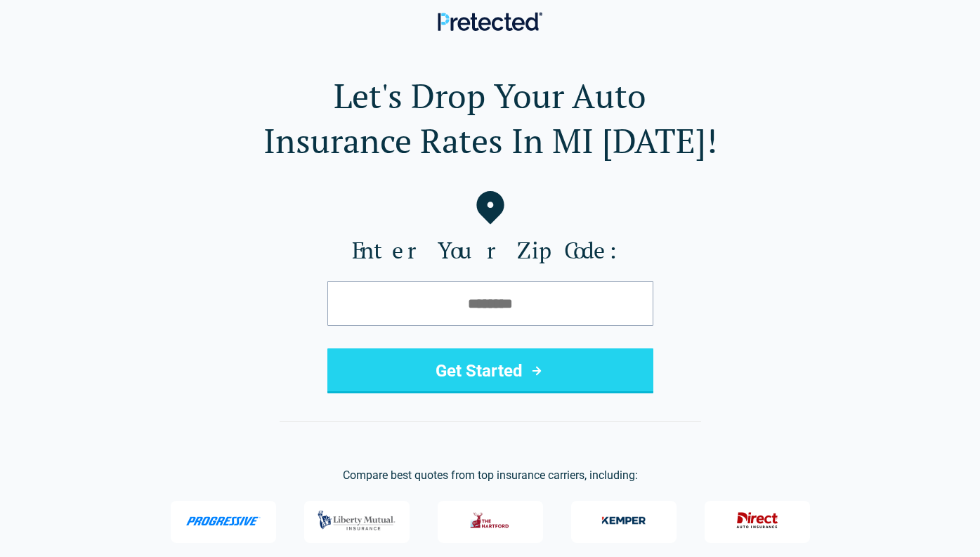 The height and width of the screenshot is (557, 980). What do you see at coordinates (490, 250) in the screenshot?
I see `label: Enter Your Zip Code:` at bounding box center [490, 250].